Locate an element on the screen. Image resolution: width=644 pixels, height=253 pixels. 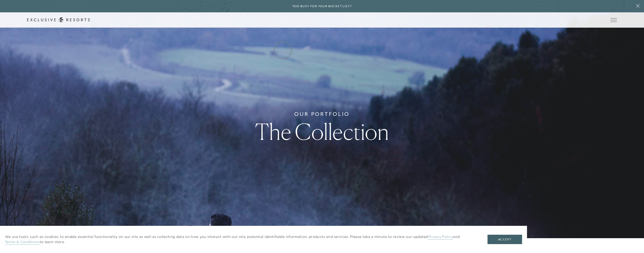
h1: The Collection is located at coordinates (322, 132).